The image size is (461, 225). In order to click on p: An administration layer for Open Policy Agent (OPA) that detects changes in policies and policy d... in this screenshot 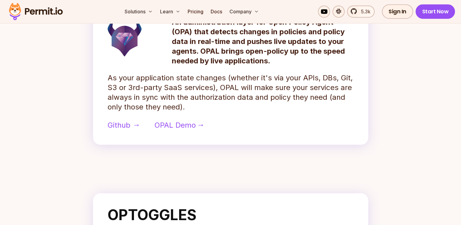, I will do `click(263, 42)`.